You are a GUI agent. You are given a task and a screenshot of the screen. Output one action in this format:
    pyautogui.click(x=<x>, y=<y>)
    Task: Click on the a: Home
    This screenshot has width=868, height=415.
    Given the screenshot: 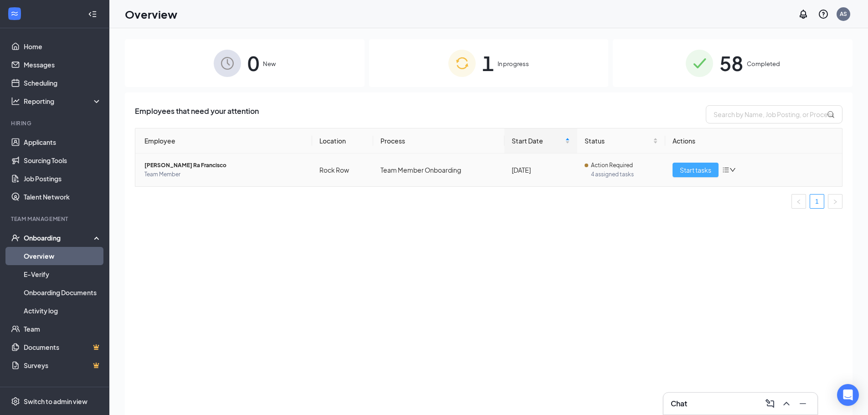 What is the action you would take?
    pyautogui.click(x=62, y=46)
    